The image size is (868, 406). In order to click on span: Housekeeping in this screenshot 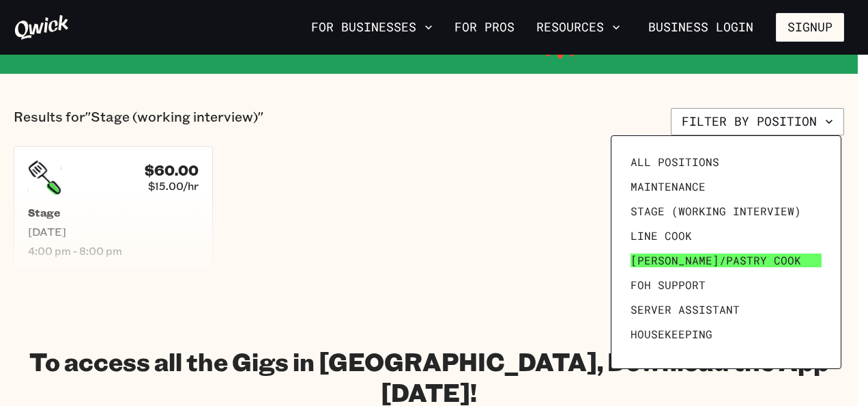, I will do `click(671, 334)`.